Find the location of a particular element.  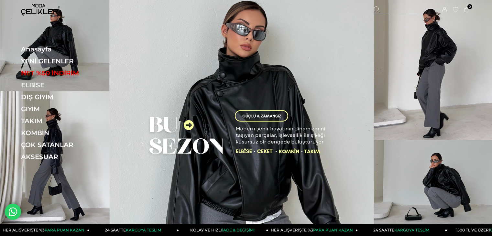

a: HER ALIŞVERİŞTE %3PARA PUAN KAZAN is located at coordinates (313, 230).